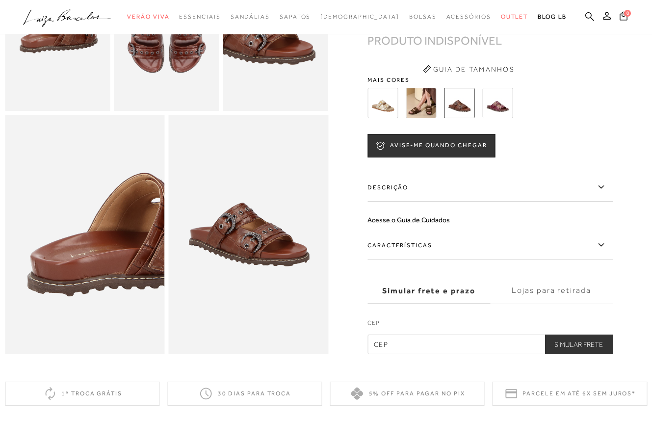 Image resolution: width=652 pixels, height=442 pixels. I want to click on button: AVISE-ME QUANDO CHEGAR, so click(431, 146).